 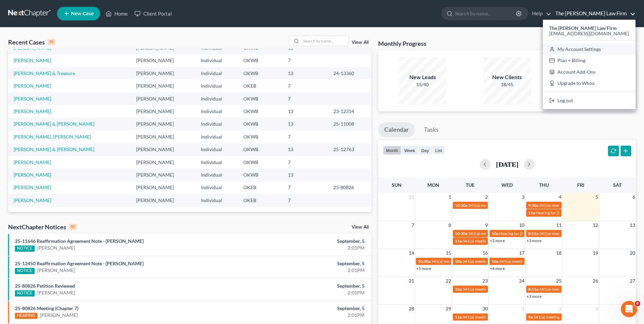 What do you see at coordinates (589, 49) in the screenshot?
I see `a: My Account Settings` at bounding box center [589, 49].